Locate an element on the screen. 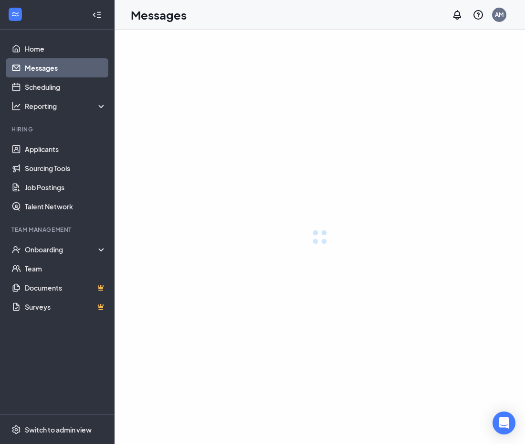  div: AM is located at coordinates (499, 14).